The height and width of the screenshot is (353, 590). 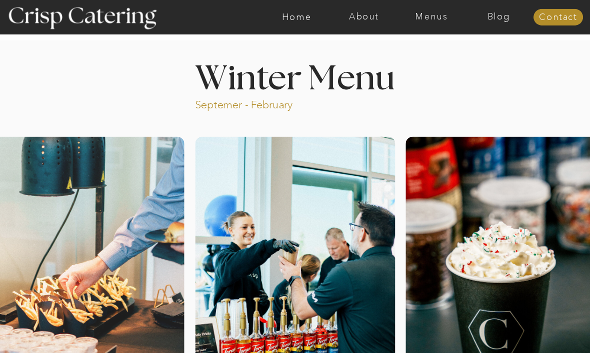 I want to click on nav: Menus, so click(x=431, y=17).